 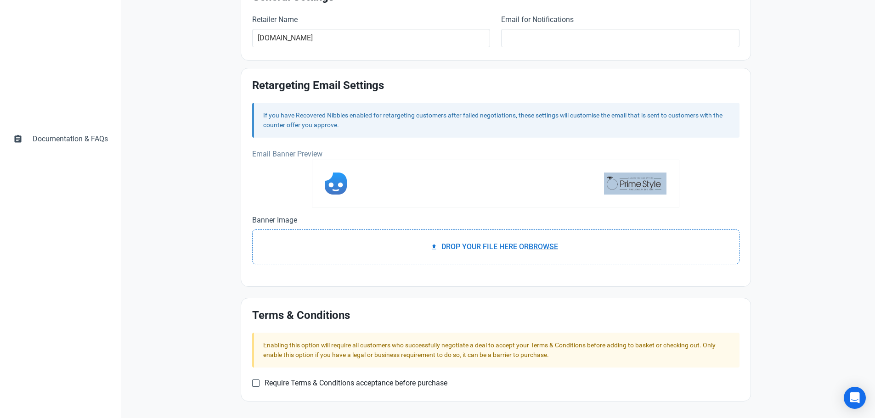 What do you see at coordinates (18, 138) in the screenshot?
I see `span: assignment` at bounding box center [18, 138].